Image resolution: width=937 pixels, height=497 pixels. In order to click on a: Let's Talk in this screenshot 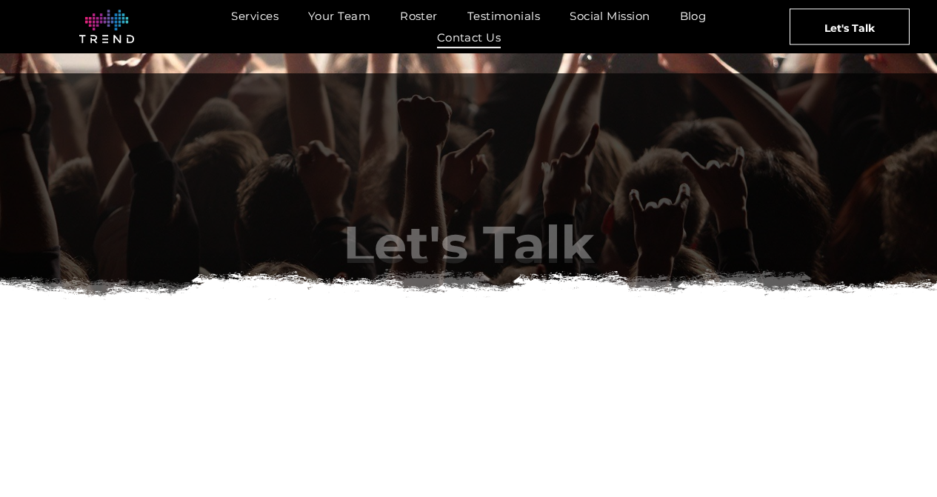, I will do `click(850, 26)`.